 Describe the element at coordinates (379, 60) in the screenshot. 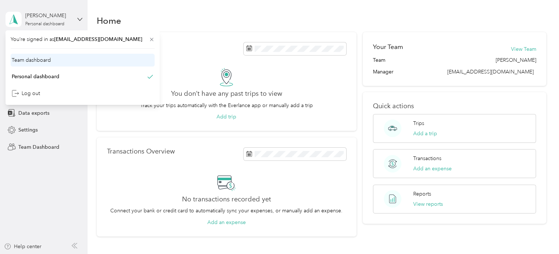

I see `span: Team` at that location.